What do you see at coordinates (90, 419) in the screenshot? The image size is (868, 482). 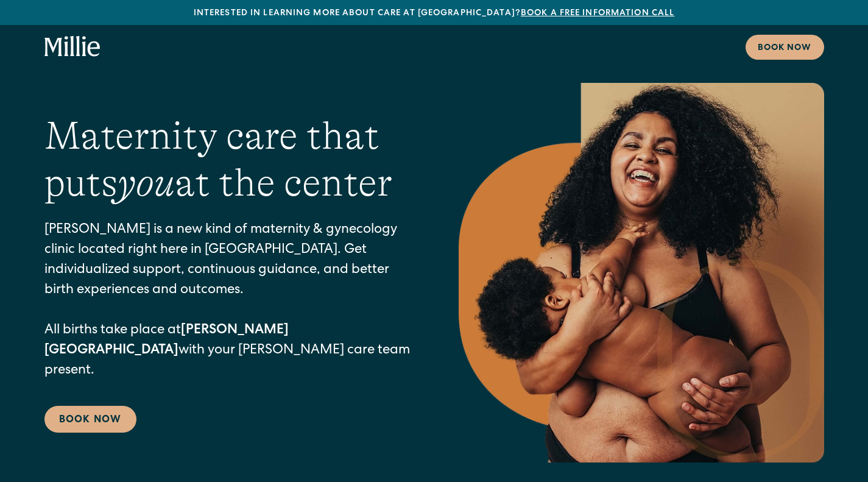 I see `a: Book Now` at bounding box center [90, 419].